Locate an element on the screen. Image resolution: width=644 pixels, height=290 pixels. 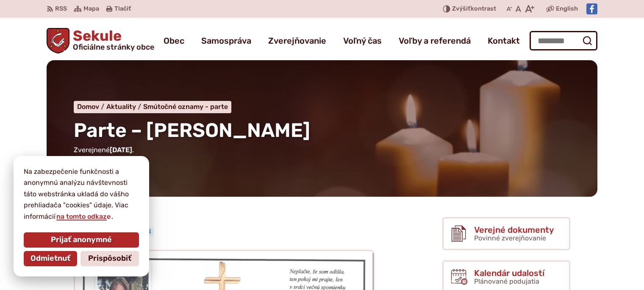
img: Prejsť na Facebook stránku is located at coordinates (592, 9).